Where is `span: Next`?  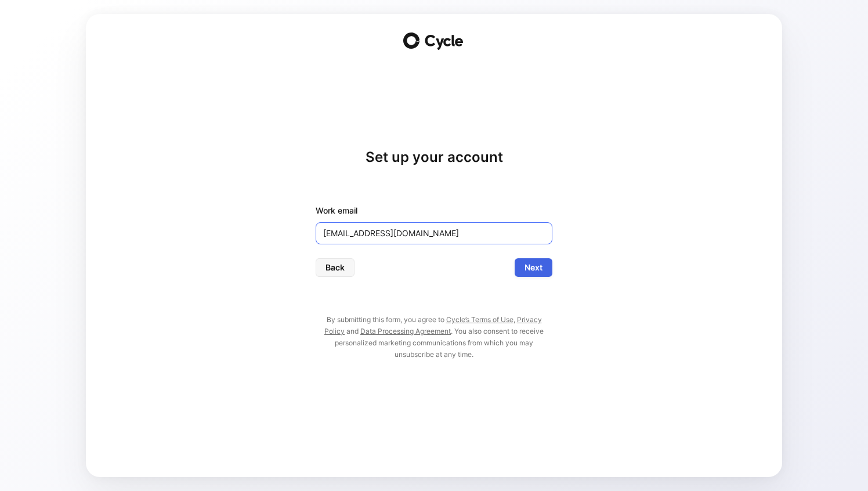 span: Next is located at coordinates (534, 268).